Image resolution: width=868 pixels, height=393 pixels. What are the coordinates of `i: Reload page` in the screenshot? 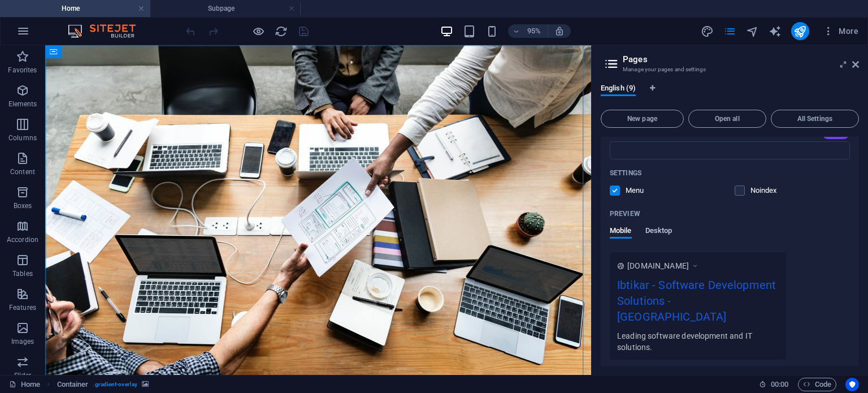 It's located at (281, 31).